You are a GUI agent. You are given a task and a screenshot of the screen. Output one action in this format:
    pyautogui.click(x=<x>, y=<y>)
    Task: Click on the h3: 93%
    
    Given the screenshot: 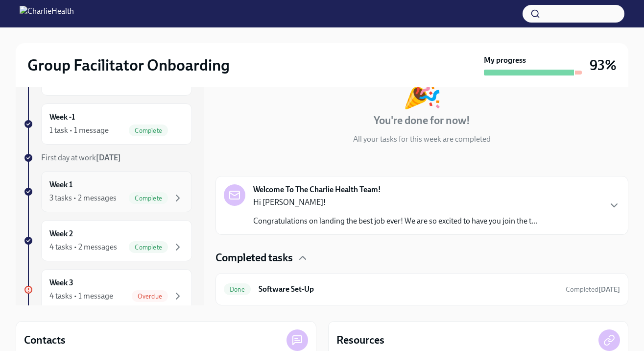 What is the action you would take?
    pyautogui.click(x=603, y=65)
    